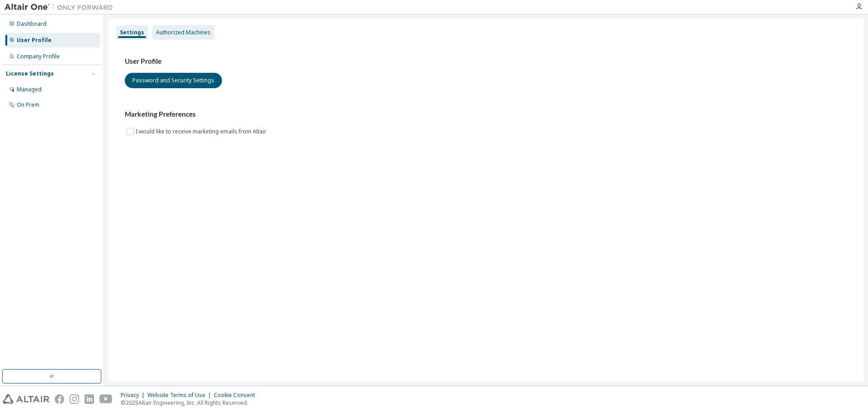  Describe the element at coordinates (237, 396) in the screenshot. I see `div: Cookie Consent` at that location.